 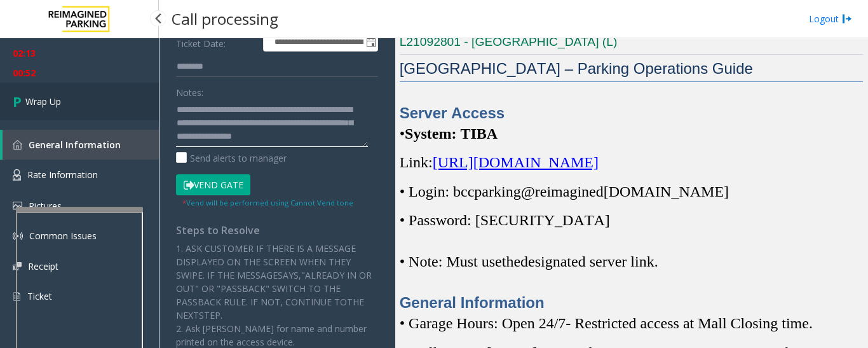 What do you see at coordinates (416, 162) in the screenshot?
I see `span: Link:` at bounding box center [416, 162].